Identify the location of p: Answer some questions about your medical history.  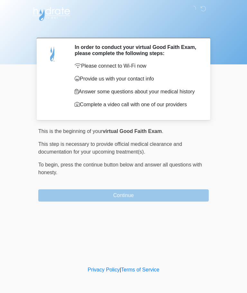
(137, 92).